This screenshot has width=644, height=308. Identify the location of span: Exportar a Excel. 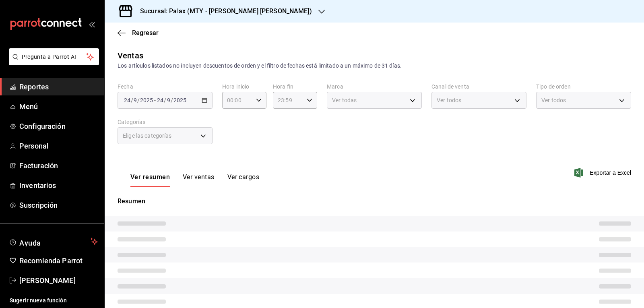
(603, 173).